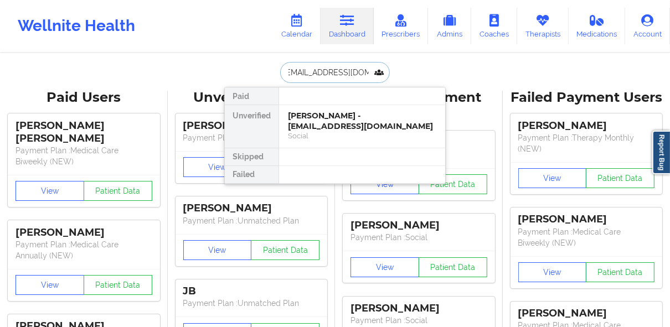 The height and width of the screenshot is (327, 670). What do you see at coordinates (252, 127) in the screenshot?
I see `div: Unverified` at bounding box center [252, 127].